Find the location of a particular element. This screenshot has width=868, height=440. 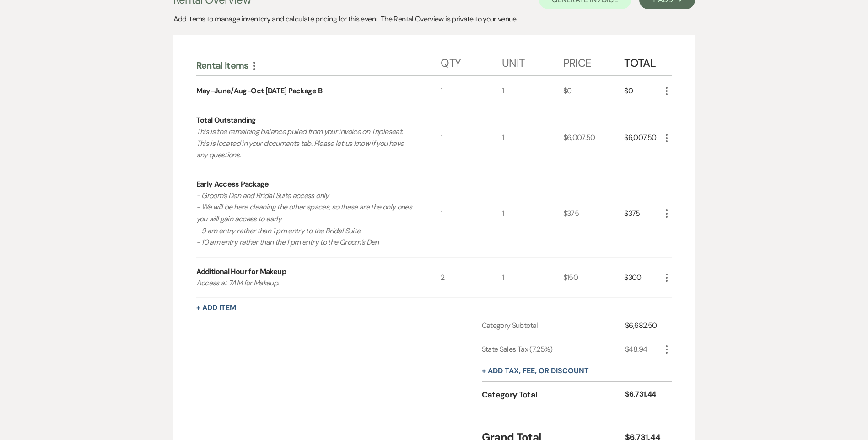

div: Early Access Package is located at coordinates (232, 184).